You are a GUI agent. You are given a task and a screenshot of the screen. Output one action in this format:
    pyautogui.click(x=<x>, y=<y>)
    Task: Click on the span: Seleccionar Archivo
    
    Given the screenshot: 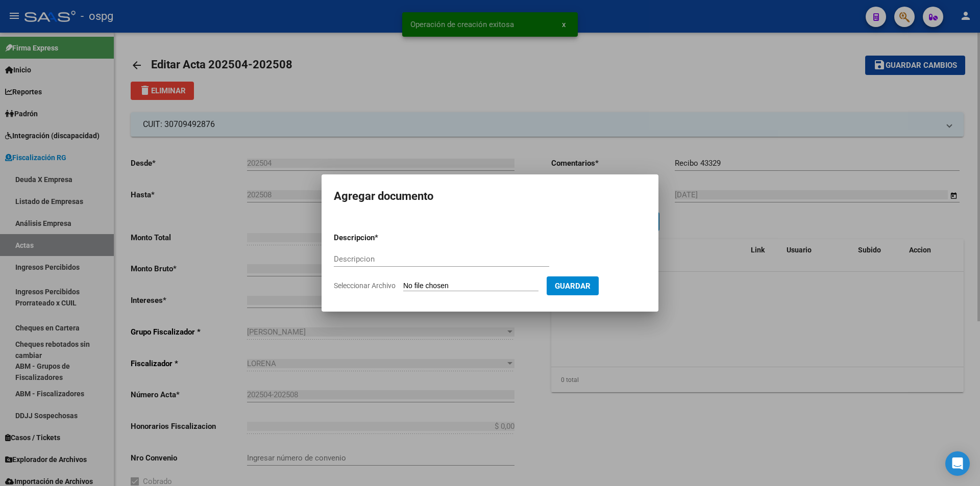 What is the action you would take?
    pyautogui.click(x=364, y=285)
    